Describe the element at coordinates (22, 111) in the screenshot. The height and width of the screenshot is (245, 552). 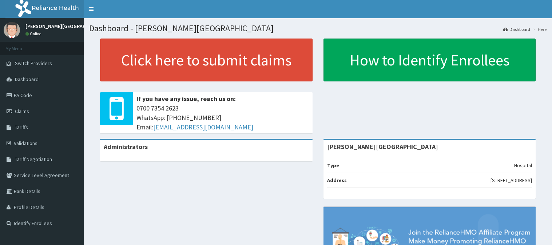
I see `span: Claims` at that location.